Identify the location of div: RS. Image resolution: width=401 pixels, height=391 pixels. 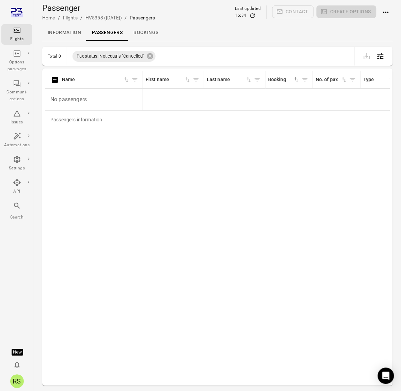
(17, 381).